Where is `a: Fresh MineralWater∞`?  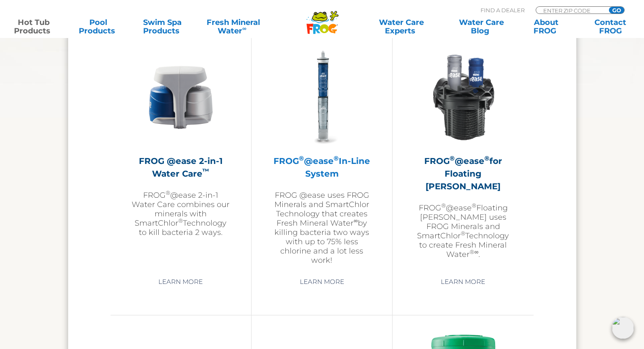
a: Fresh MineralWater∞ is located at coordinates (233, 26).